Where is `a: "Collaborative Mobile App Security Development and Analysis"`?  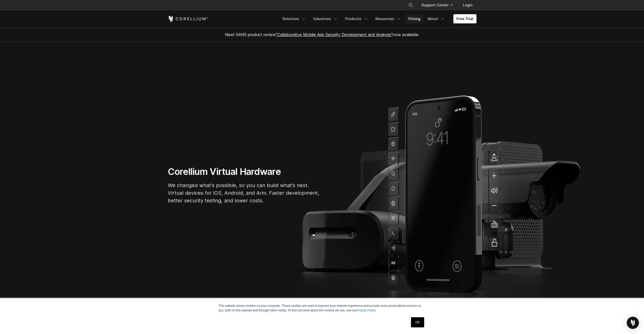
a: "Collaborative Mobile App Security Development and Analysis" is located at coordinates (334, 34).